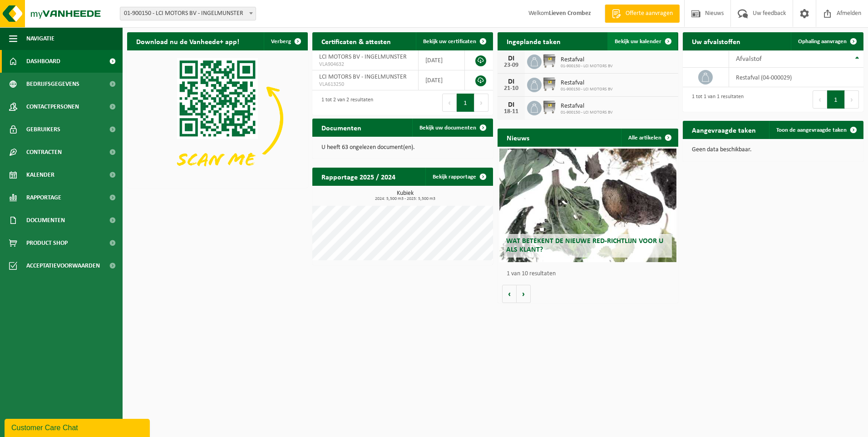 This screenshot has height=437, width=868. Describe the element at coordinates (47, 243) in the screenshot. I see `span: Product Shop` at that location.